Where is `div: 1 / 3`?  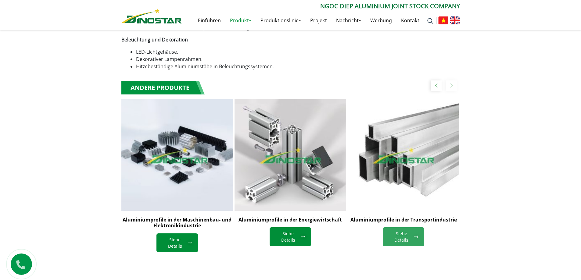 div: 1 / 3 is located at coordinates (177, 179).